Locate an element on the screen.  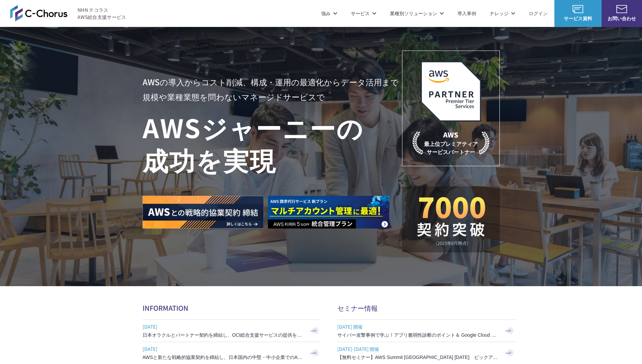
h2: INFORMATION is located at coordinates (232, 307).